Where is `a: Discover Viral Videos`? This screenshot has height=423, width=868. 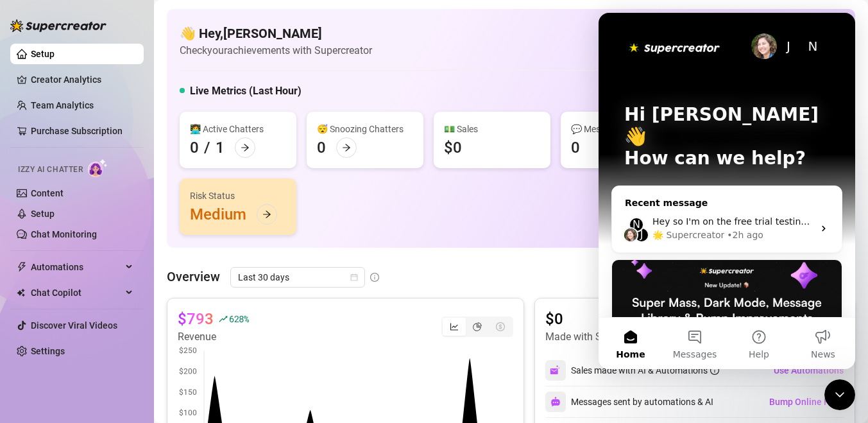
a: Discover Viral Videos is located at coordinates (74, 325).